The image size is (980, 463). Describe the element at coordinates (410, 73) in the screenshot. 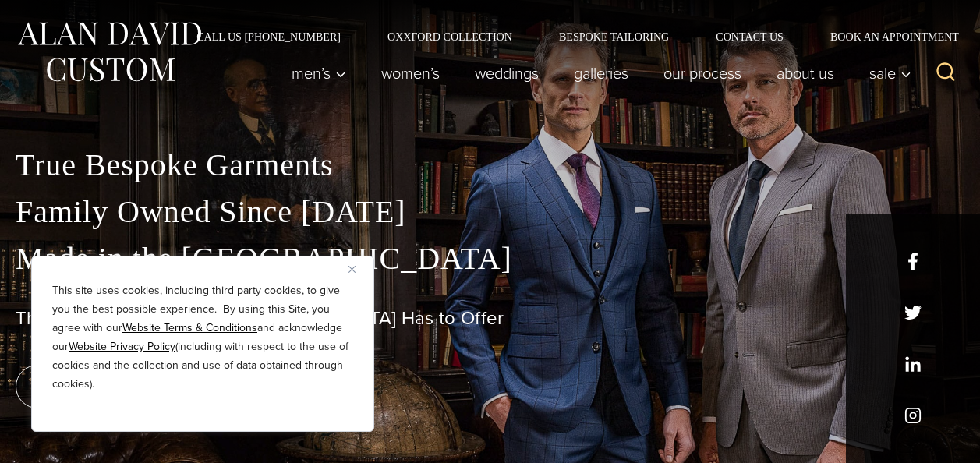

I see `a: Women’s` at that location.